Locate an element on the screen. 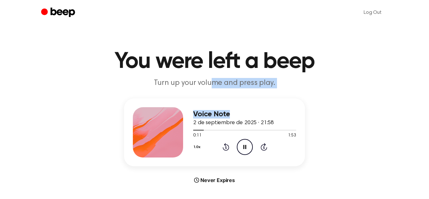 The image size is (429, 199). button: 1.0x is located at coordinates (198, 147).